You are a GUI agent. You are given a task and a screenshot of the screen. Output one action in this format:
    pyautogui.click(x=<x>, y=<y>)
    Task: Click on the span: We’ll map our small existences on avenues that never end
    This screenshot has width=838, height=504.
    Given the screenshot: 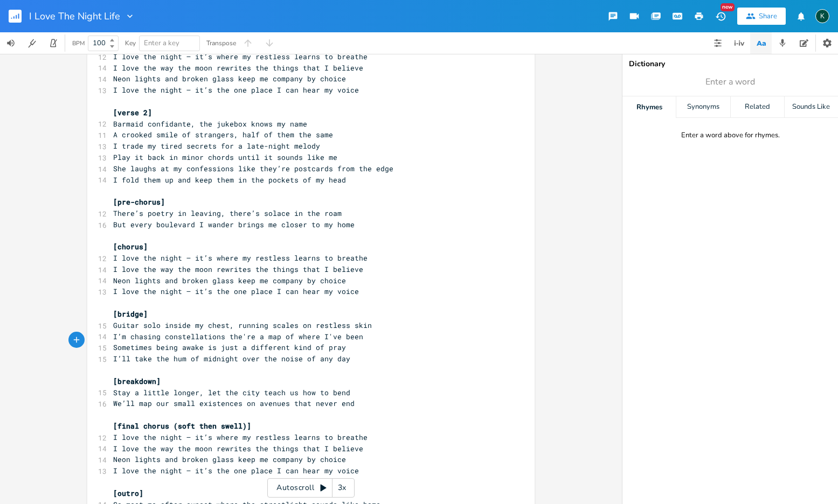 What is the action you would take?
    pyautogui.click(x=233, y=404)
    